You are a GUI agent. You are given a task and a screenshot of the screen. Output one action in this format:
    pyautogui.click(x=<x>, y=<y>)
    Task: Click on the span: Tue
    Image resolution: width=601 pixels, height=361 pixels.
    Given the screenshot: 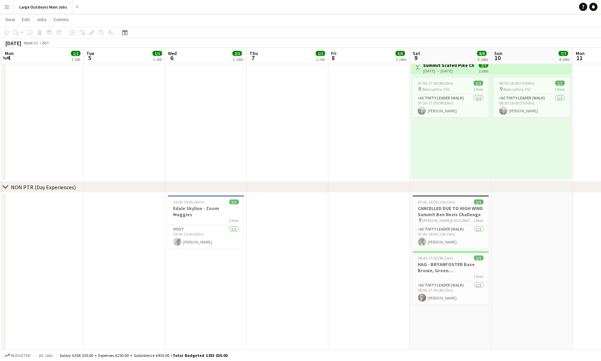 What is the action you would take?
    pyautogui.click(x=90, y=53)
    